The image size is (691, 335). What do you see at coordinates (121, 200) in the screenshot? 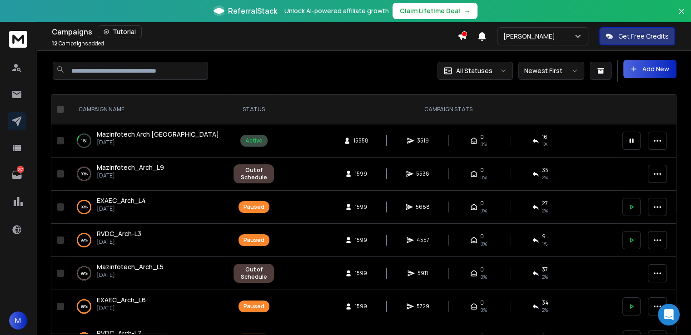
I see `span: EXAEC_Arch_L4` at bounding box center [121, 200].